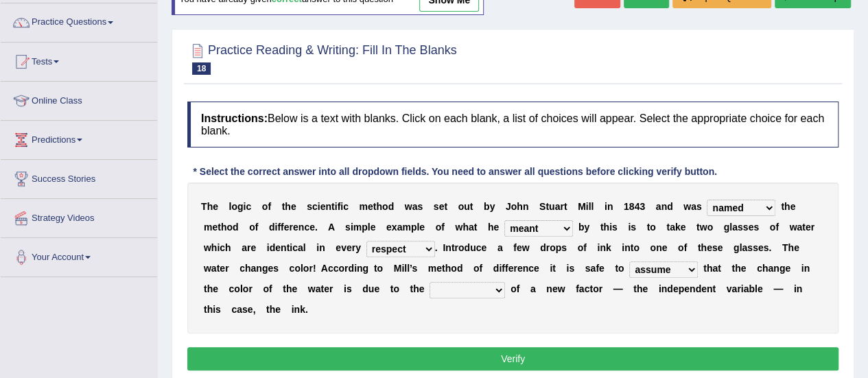  Describe the element at coordinates (726, 227) in the screenshot. I see `b: g` at that location.